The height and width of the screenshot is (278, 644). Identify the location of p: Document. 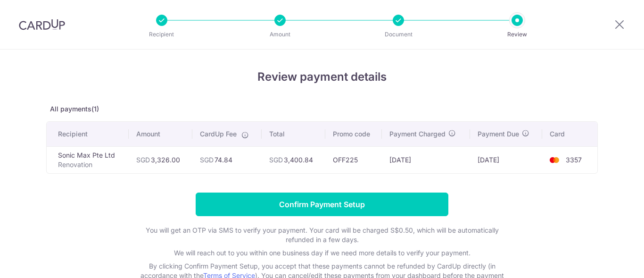
(398, 34).